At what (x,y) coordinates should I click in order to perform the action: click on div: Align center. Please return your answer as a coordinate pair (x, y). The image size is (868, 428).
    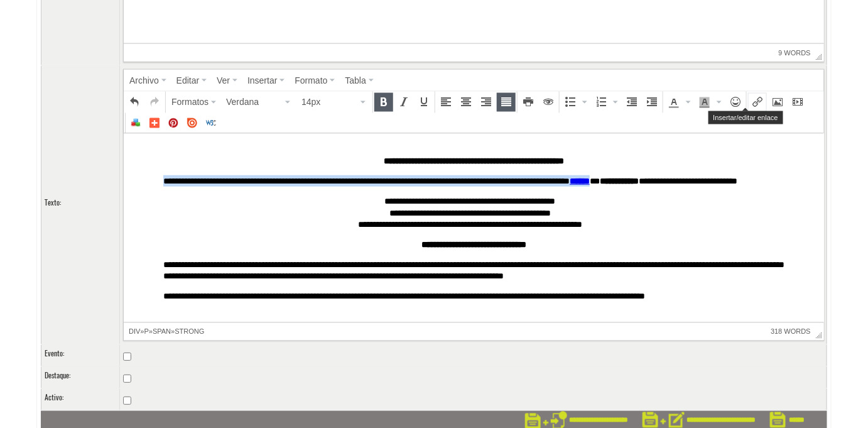
    Looking at the image, I should click on (466, 102).